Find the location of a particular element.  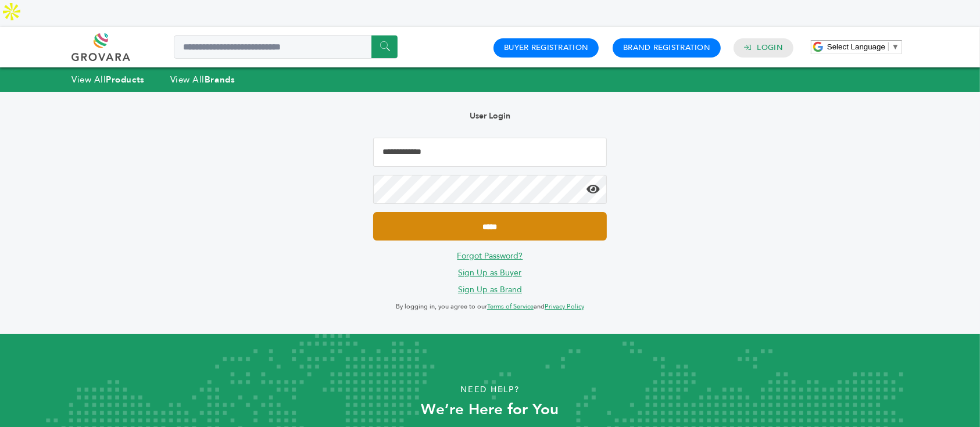

p: Need Help? is located at coordinates (489, 390).